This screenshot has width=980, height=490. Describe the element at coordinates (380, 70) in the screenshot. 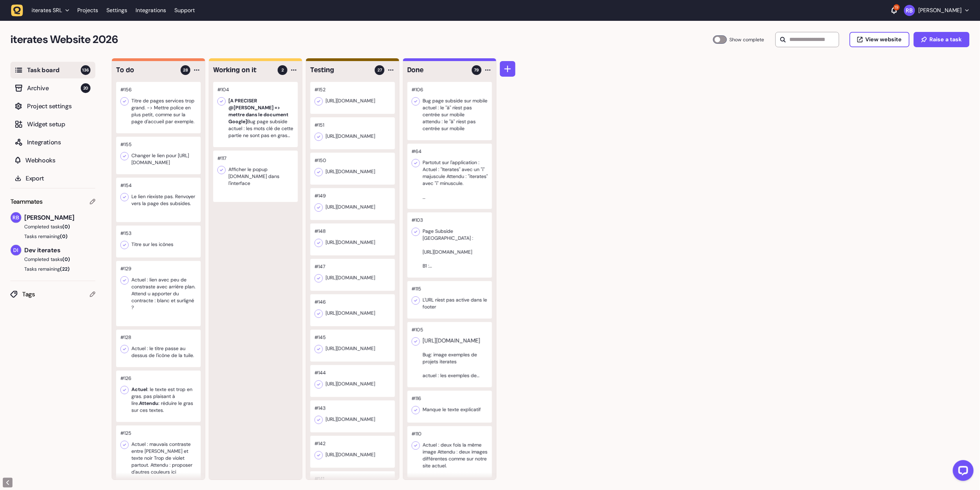

I see `span: 27` at that location.